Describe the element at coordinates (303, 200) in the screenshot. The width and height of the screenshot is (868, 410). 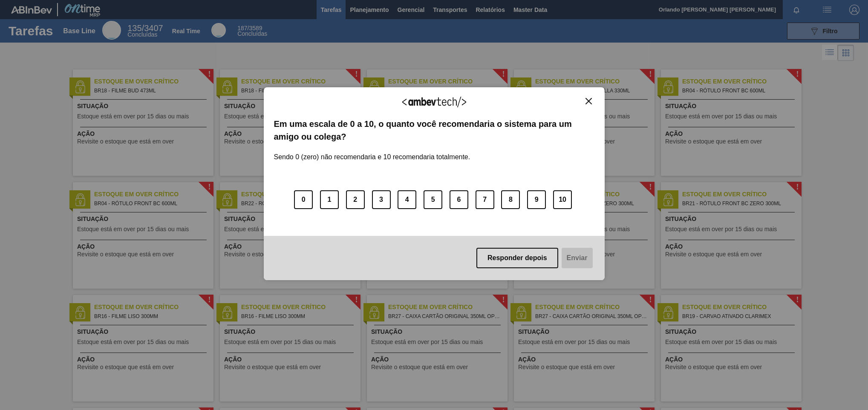
I see `button: 0` at that location.